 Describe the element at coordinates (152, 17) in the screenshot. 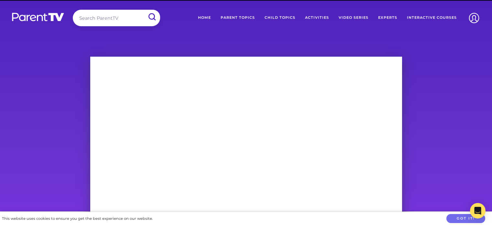

I see `input: Submit` at that location.